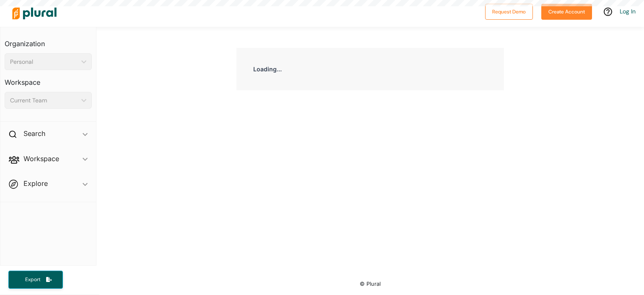 This screenshot has width=644, height=295. I want to click on h2: Search, so click(34, 133).